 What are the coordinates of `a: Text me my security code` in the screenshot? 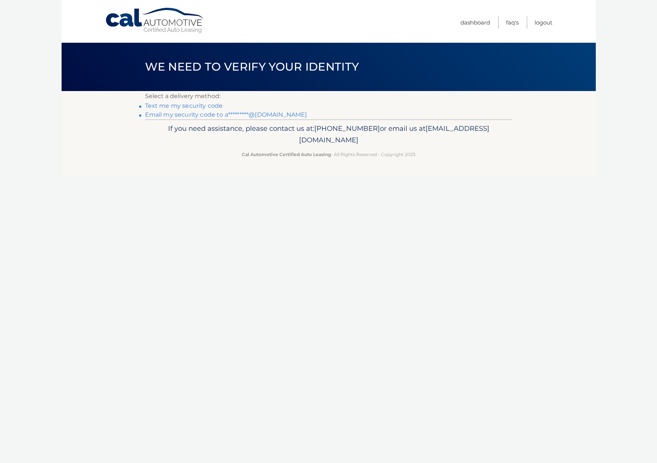 It's located at (184, 105).